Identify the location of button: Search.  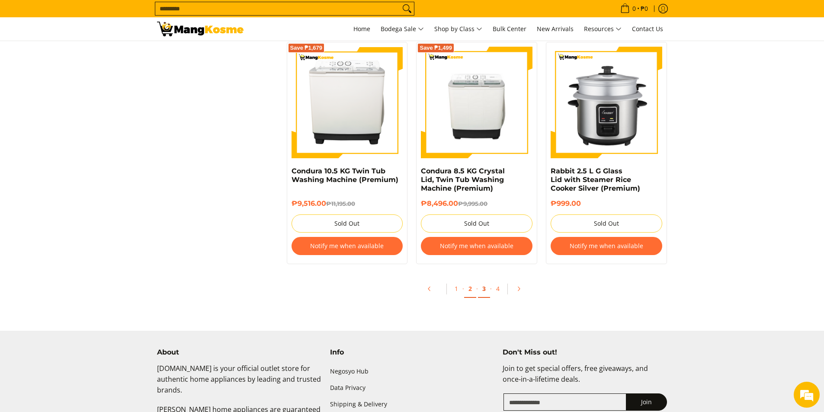
(407, 9).